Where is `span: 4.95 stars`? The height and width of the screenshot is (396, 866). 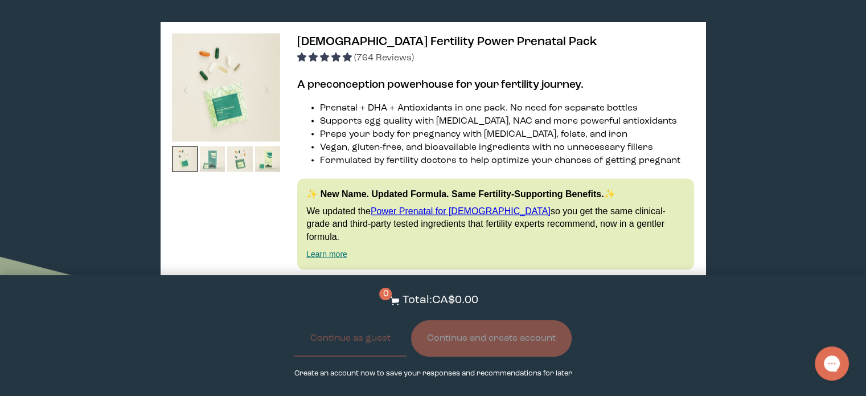
span: 4.95 stars is located at coordinates (326, 58).